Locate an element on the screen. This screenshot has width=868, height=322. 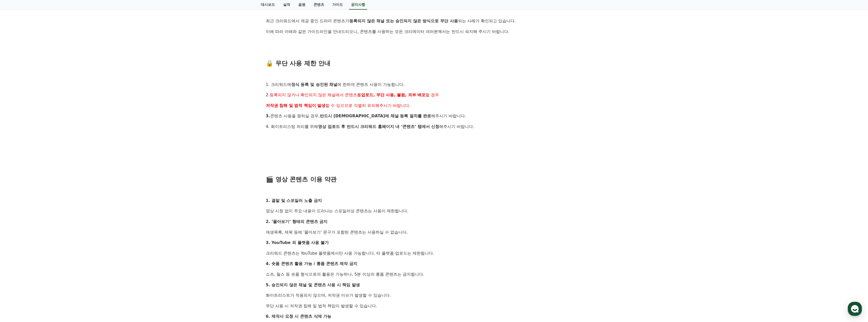
strong: 업로드, 무단 사용, 불펌, 외부 배포 is located at coordinates (393, 95).